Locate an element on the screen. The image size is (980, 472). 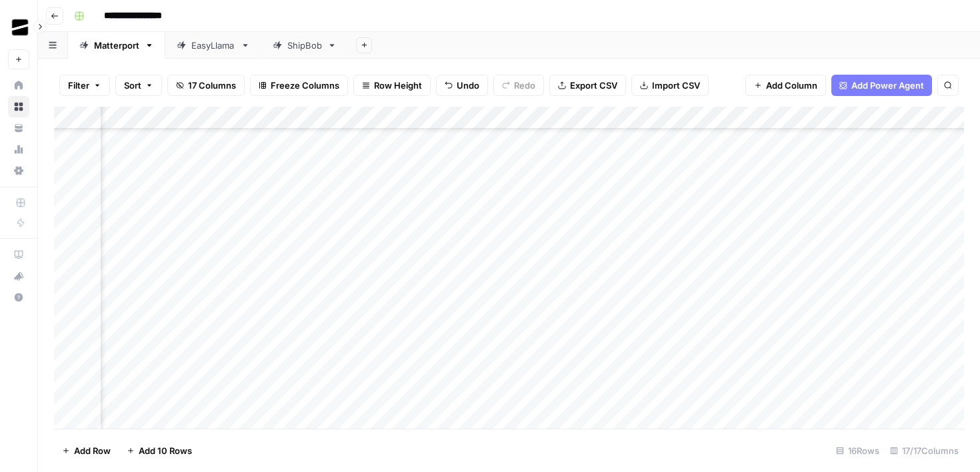
div: EasyLlama is located at coordinates (213, 46).